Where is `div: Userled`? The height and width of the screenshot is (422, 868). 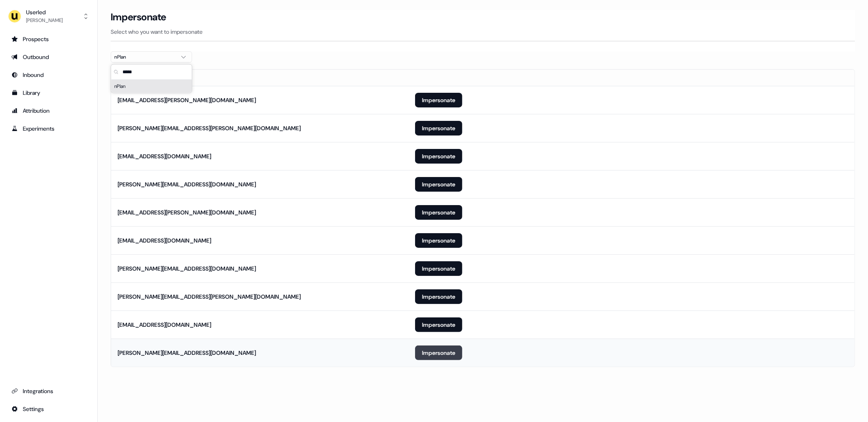
div: Userled is located at coordinates (44, 12).